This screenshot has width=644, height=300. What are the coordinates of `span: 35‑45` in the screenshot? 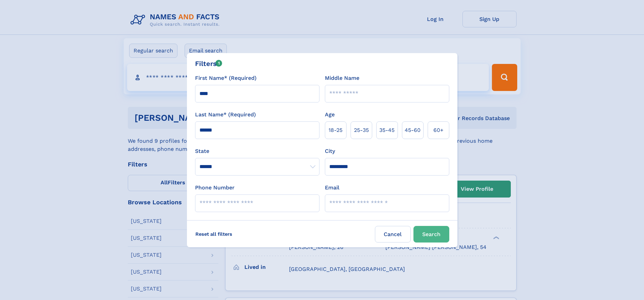 It's located at (387, 130).